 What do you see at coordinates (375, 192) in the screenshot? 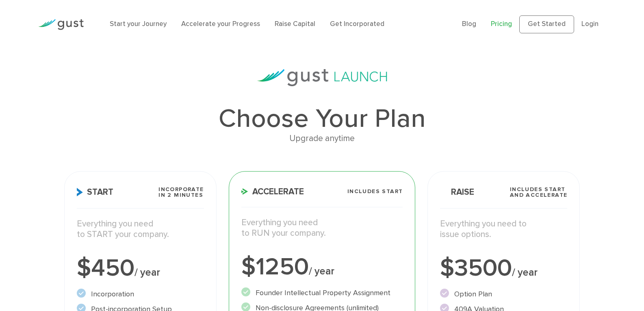
I see `span: Includes START` at bounding box center [375, 192].